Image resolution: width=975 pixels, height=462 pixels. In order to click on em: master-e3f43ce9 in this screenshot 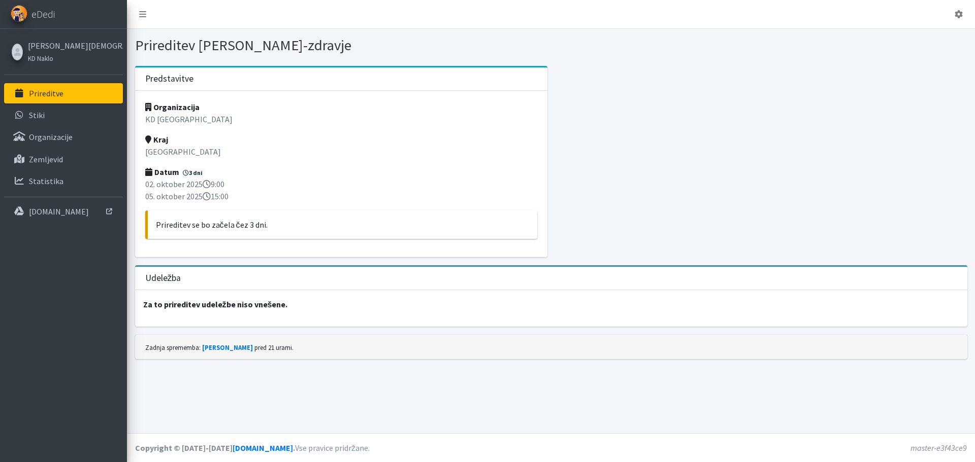, I will do `click(938, 448)`.